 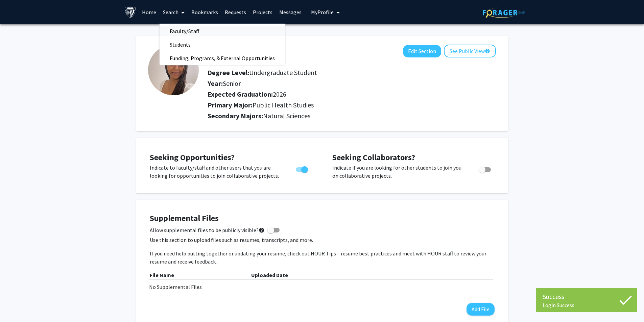 What do you see at coordinates (222, 31) in the screenshot?
I see `a: Faculty/Staff` at bounding box center [222, 31].